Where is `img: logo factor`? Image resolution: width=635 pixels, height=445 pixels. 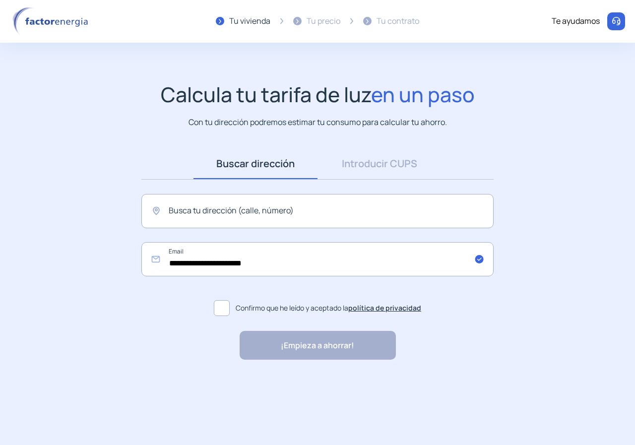 img: logo factor is located at coordinates (52, 21).